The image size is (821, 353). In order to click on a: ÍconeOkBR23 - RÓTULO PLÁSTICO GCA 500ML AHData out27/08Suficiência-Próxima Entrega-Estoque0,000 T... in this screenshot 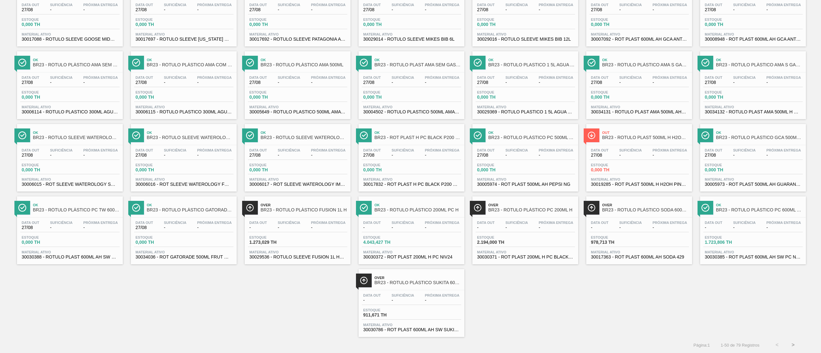, I will do `click(752, 155)`.